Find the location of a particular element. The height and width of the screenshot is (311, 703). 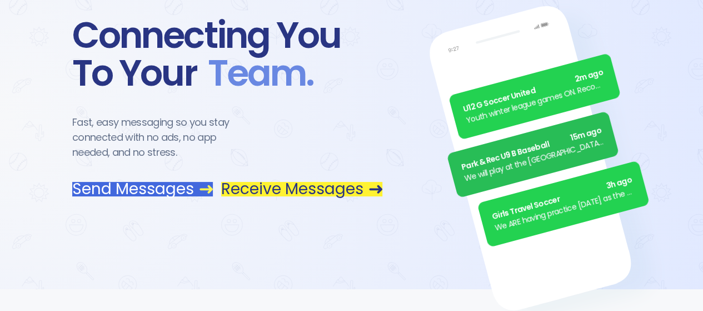

span: Receive Messages is located at coordinates (302, 189).